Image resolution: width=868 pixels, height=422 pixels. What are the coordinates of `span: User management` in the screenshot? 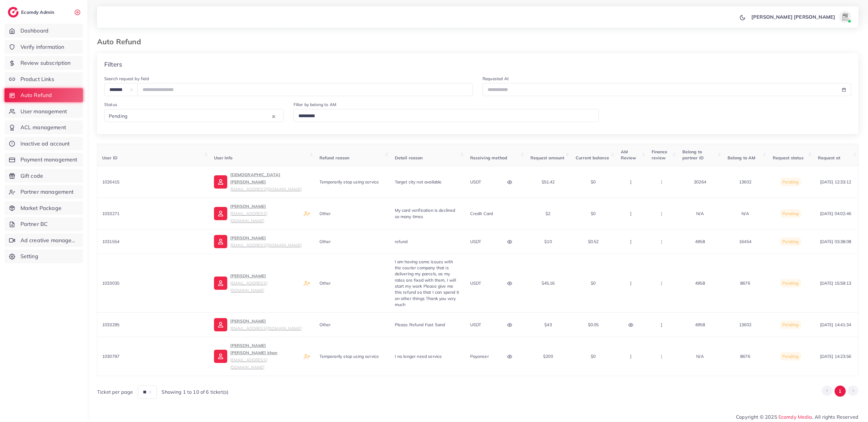 It's located at (44, 112).